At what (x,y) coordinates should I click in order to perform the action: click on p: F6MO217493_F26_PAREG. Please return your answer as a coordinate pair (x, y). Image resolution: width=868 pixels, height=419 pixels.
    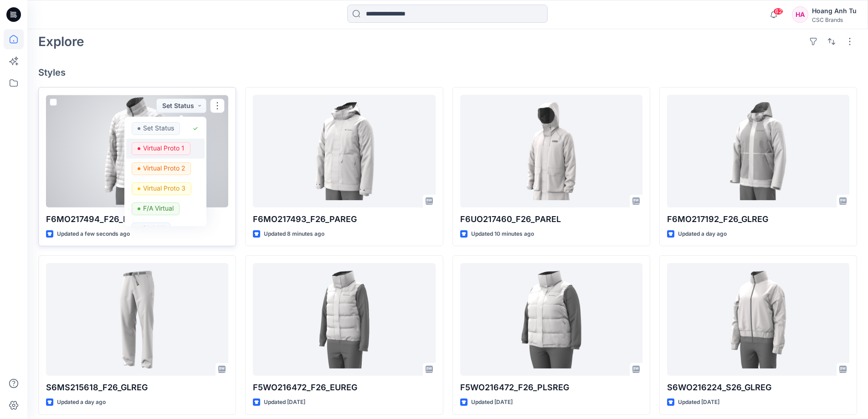
    Looking at the image, I should click on (344, 220).